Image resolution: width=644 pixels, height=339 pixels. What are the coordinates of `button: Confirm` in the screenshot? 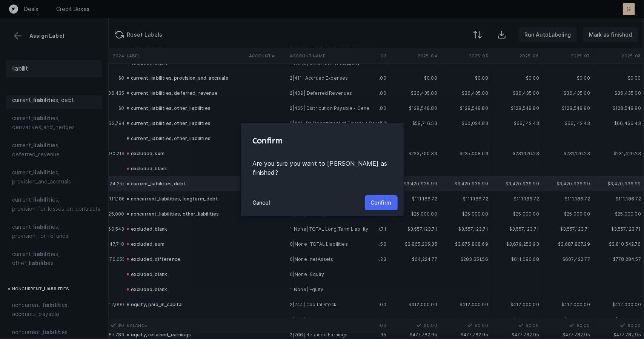 It's located at (381, 202).